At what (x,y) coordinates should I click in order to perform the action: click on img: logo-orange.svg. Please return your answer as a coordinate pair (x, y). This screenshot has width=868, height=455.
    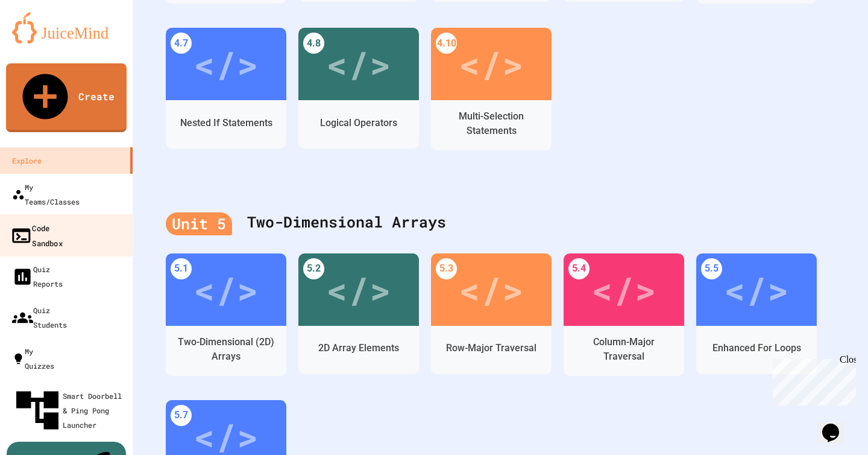
    Looking at the image, I should click on (66, 28).